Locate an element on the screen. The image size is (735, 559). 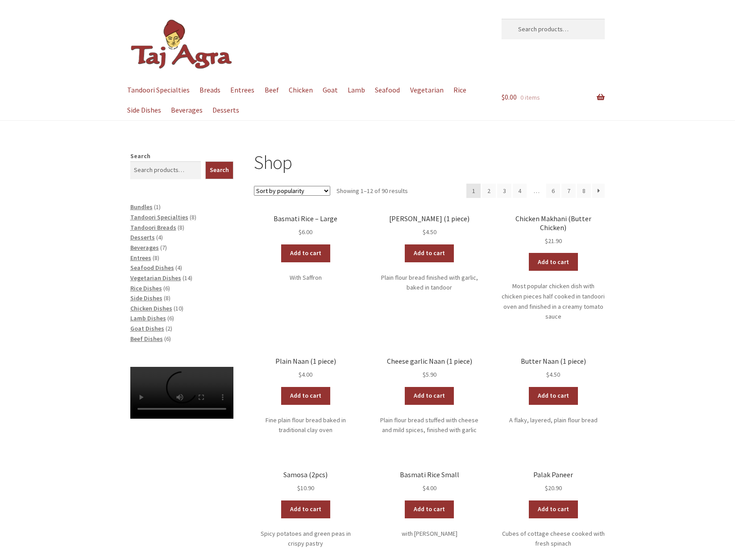
p: A flaky, layered, plain flour bread is located at coordinates (553, 420).